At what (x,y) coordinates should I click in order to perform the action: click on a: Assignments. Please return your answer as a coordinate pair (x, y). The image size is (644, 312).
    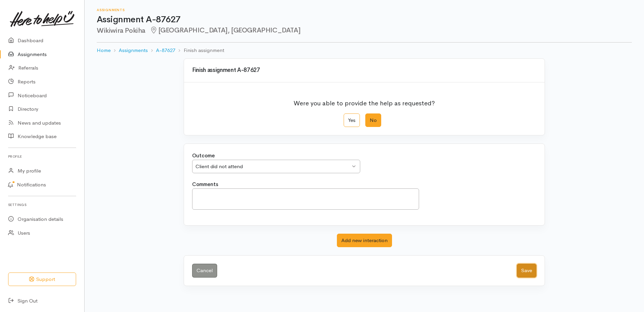
    Looking at the image, I should click on (133, 50).